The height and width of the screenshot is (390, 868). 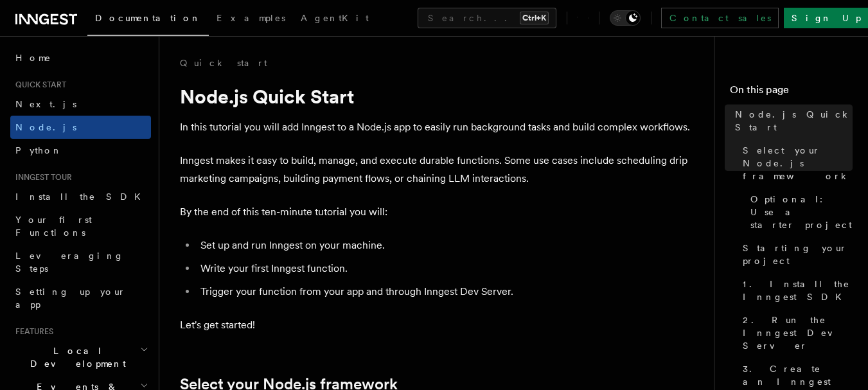 What do you see at coordinates (487, 18) in the screenshot?
I see `button: Search...Ctrl+K` at bounding box center [487, 18].